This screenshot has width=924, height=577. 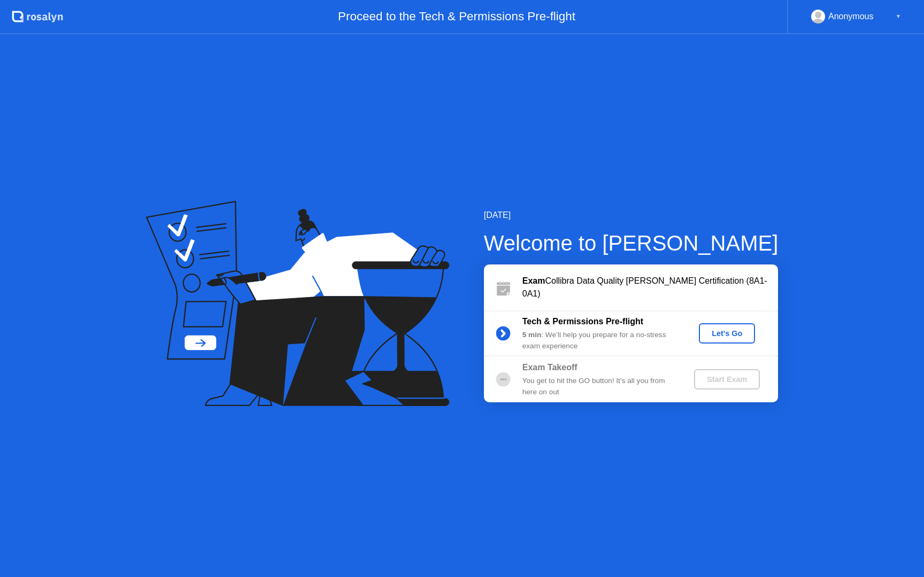 I want to click on b: 5 min, so click(x=532, y=334).